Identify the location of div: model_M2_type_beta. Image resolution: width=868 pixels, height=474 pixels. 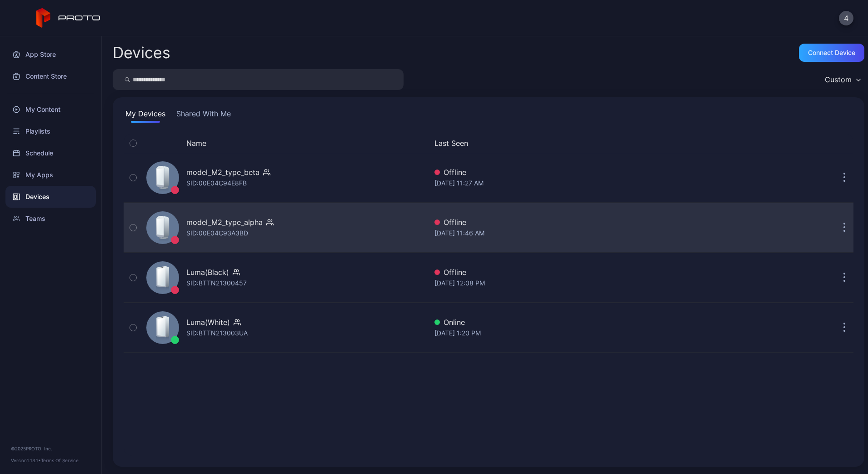
(223, 172).